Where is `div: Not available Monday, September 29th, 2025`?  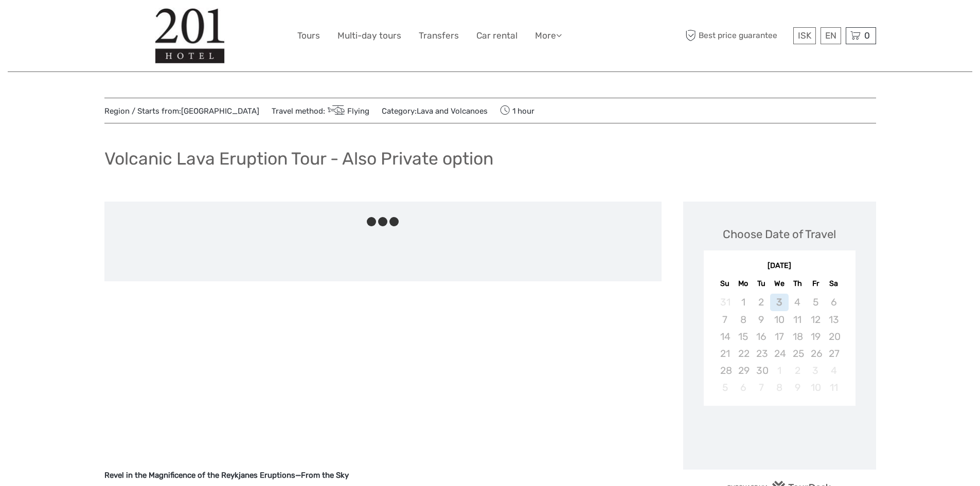
div: Not available Monday, September 29th, 2025 is located at coordinates (743, 370).